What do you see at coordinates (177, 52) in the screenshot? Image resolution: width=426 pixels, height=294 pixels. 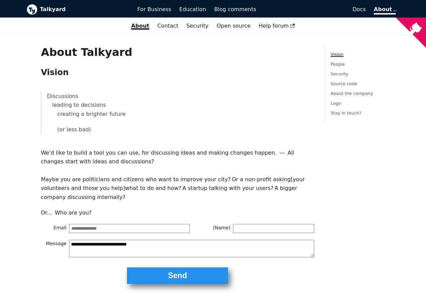 I see `h1: About Talkyard` at bounding box center [177, 52].